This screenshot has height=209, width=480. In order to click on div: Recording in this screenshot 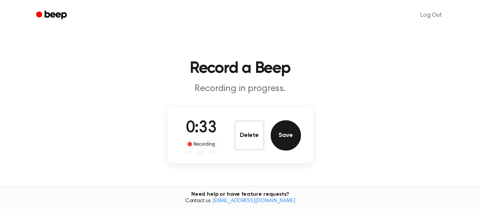, I will do `click(201, 144)`.